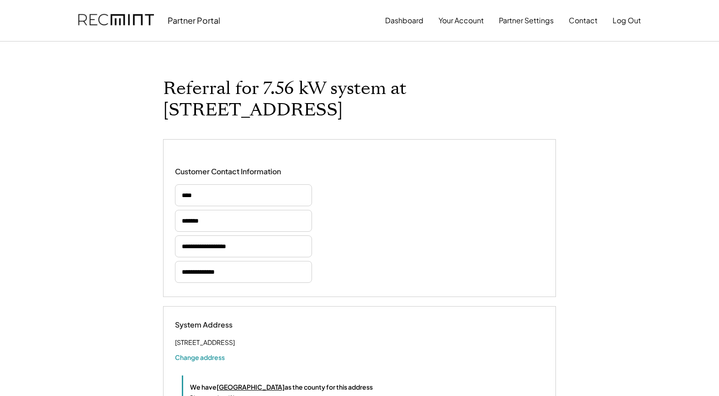  Describe the element at coordinates (461, 21) in the screenshot. I see `button: Your Account` at that location.